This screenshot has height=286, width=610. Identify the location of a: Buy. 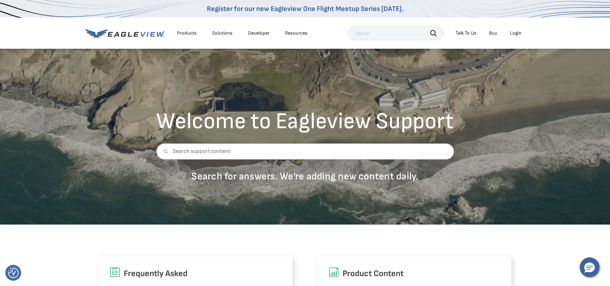
(493, 33).